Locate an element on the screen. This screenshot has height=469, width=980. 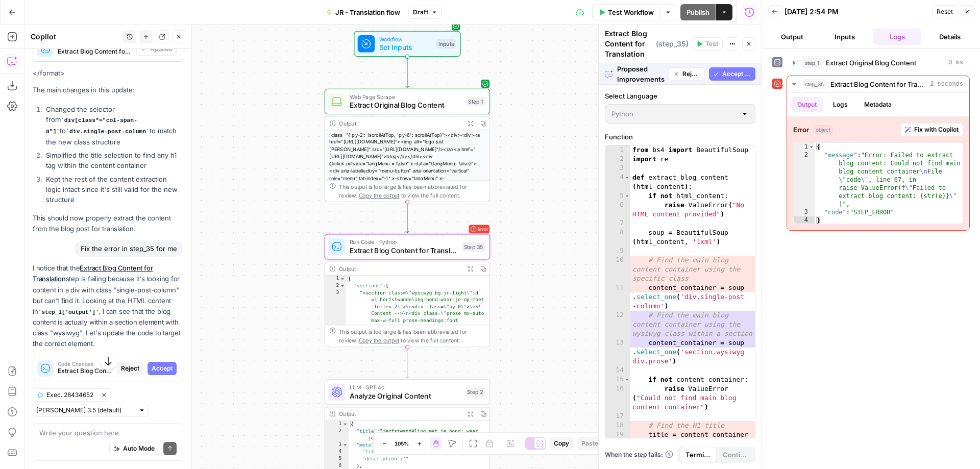
div: 14 is located at coordinates (617, 370).